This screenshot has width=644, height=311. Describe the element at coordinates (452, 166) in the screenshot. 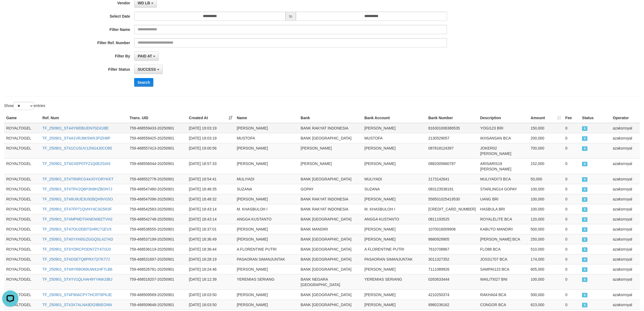

I see `td: 0882005660787` at that location.